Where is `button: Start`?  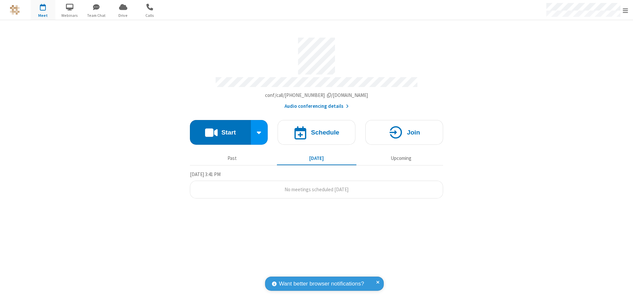
button: Start is located at coordinates (220, 132).